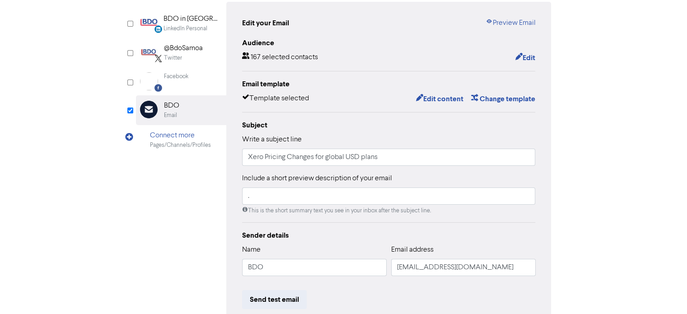  I want to click on div: BDO, so click(172, 106).